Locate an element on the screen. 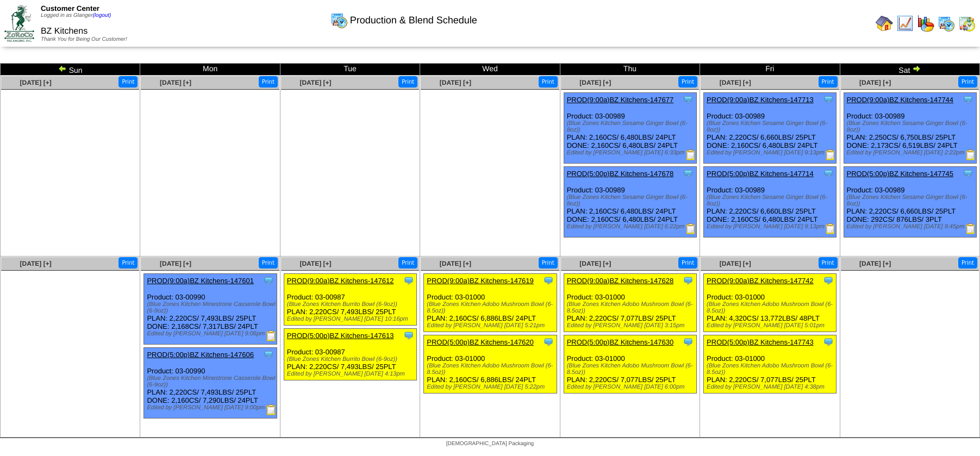 The height and width of the screenshot is (456, 980). a: PROD(9:00a)BZ Kitchens-147713 is located at coordinates (760, 99).